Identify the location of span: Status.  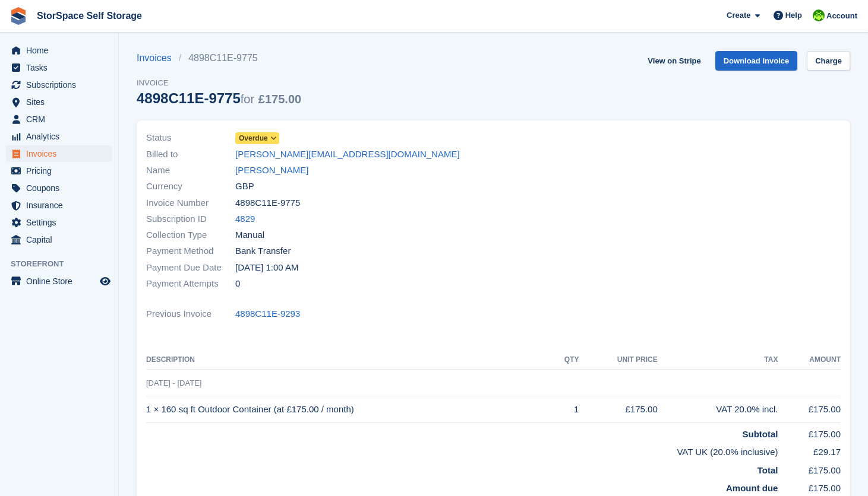
(191, 138).